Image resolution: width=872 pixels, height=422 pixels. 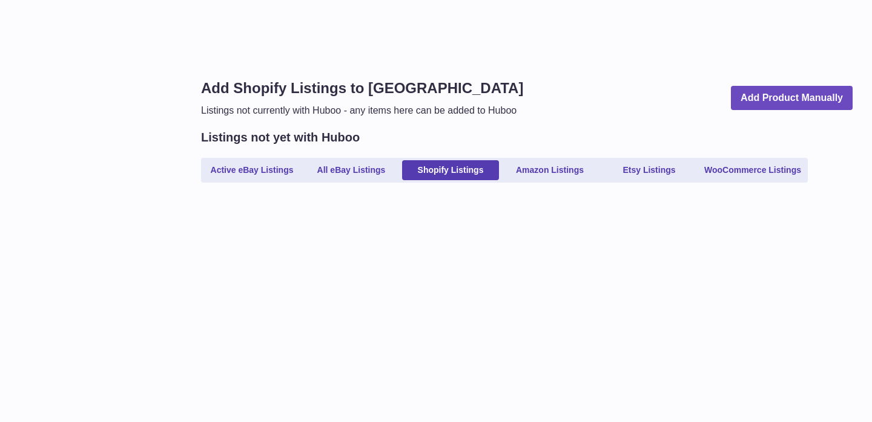 I want to click on a: Shopify Listings, so click(x=450, y=170).